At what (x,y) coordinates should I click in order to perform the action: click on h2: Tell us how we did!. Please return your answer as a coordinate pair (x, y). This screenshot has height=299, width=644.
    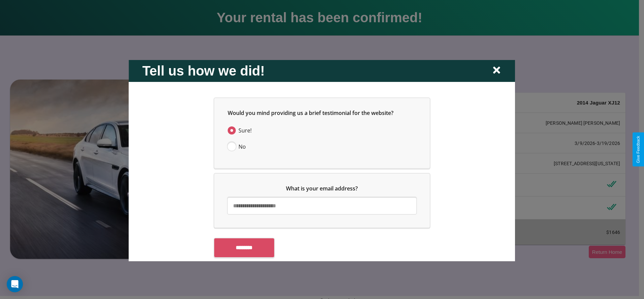
    Looking at the image, I should click on (203, 70).